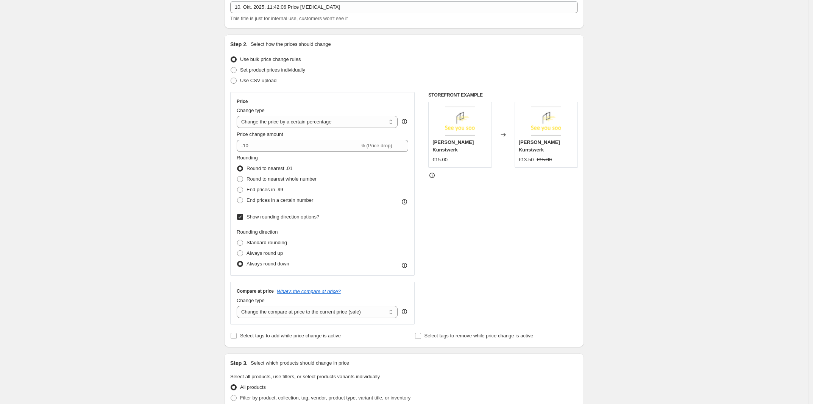  I want to click on div: €15.00, so click(440, 160).